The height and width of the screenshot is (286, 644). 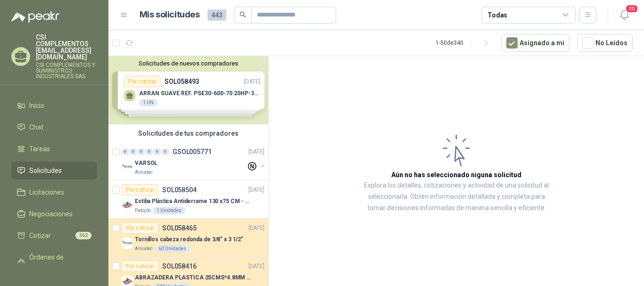 I want to click on button: Asignado a mi, so click(x=535, y=43).